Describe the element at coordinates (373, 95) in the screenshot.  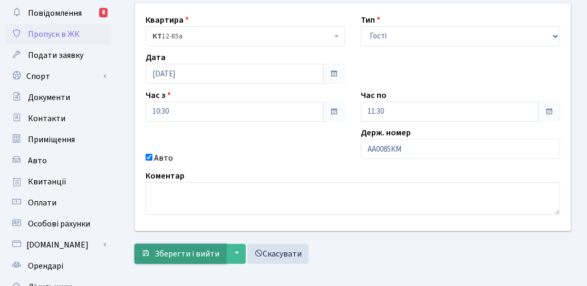
I see `label: Час по` at that location.